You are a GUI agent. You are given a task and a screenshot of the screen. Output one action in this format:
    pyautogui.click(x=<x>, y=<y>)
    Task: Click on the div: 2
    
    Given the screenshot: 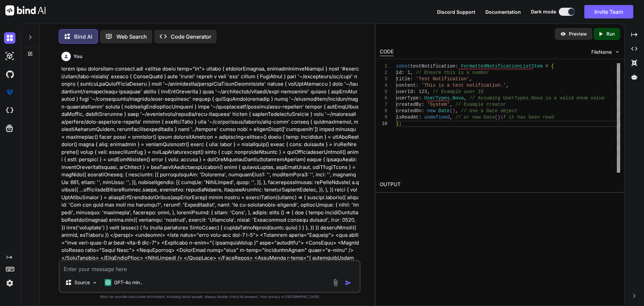 What is the action you would take?
    pyautogui.click(x=384, y=73)
    